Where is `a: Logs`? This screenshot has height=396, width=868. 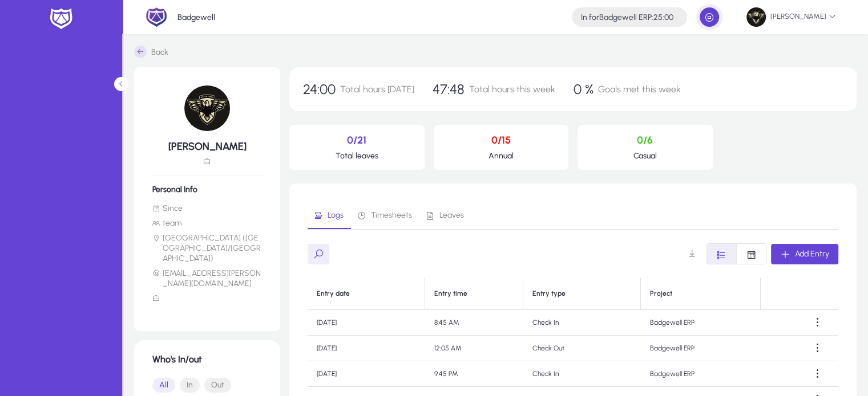 a: Logs is located at coordinates (330, 216).